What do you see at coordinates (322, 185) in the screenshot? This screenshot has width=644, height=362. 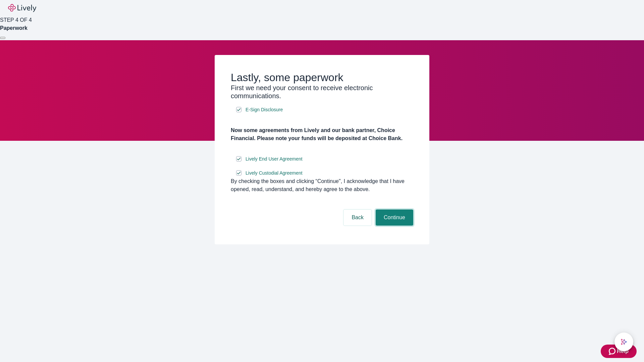 I see `div: By checking the boxes and clicking “Continue", I acknowledge that I have opened, read, understand...` at bounding box center [322, 185].